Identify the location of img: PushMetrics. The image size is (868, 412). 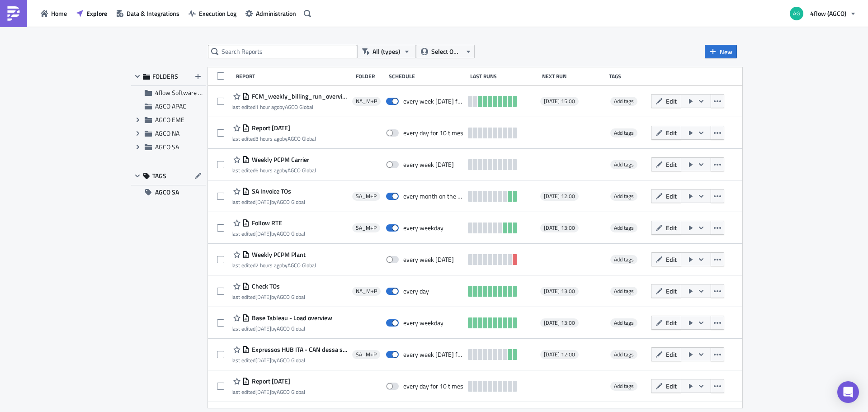
(13, 13).